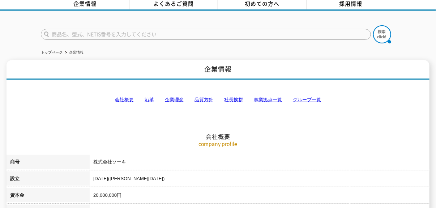  Describe the element at coordinates (260, 163) in the screenshot. I see `td: 株式会社ソーキ` at that location.